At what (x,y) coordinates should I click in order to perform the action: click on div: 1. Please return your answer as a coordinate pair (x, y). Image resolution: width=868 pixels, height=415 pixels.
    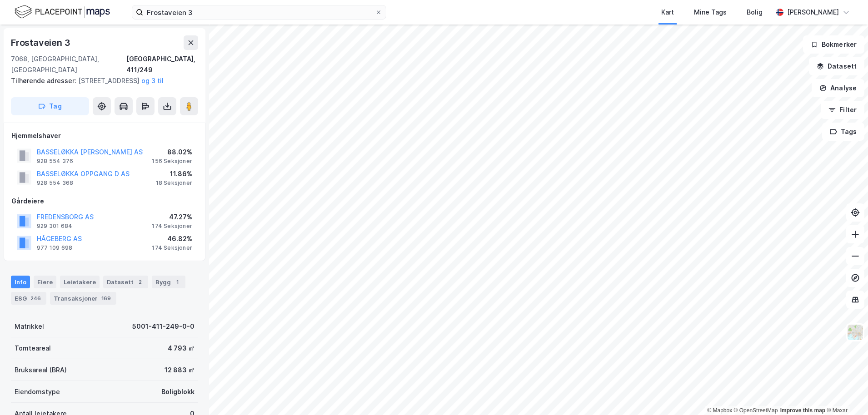
    Looking at the image, I should click on (177, 282).